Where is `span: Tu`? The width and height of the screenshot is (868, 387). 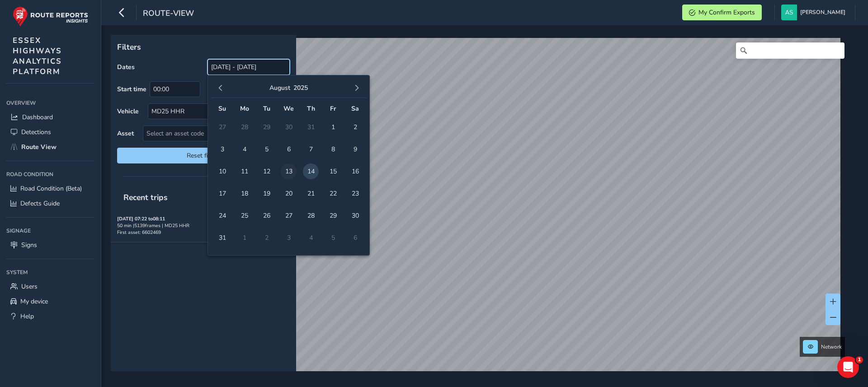 span: Tu is located at coordinates (266, 108).